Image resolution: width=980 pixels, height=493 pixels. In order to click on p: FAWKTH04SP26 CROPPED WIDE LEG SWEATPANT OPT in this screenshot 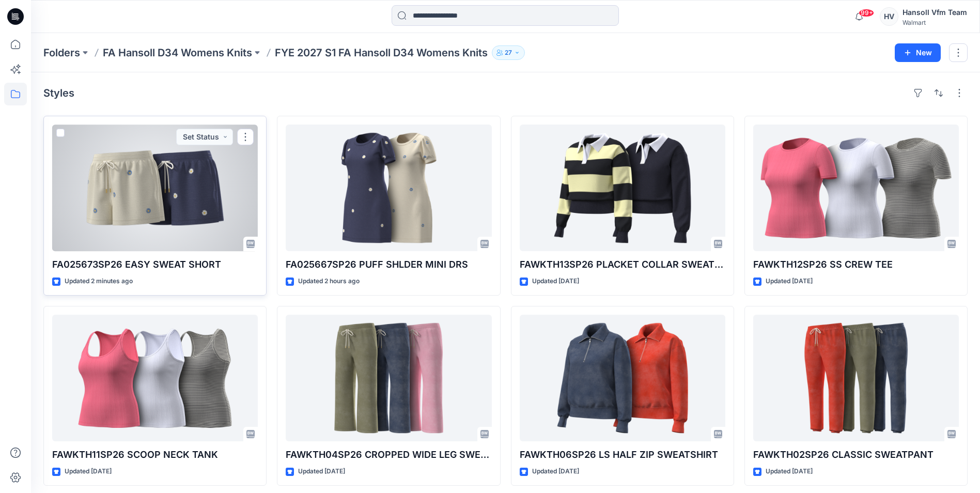, I will do `click(388, 455)`.